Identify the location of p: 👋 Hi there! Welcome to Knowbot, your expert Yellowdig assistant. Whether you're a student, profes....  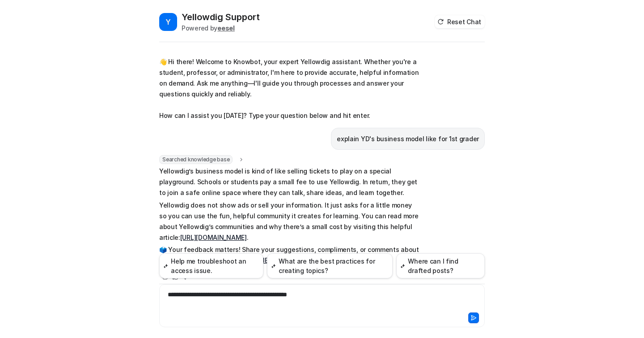
(290, 88).